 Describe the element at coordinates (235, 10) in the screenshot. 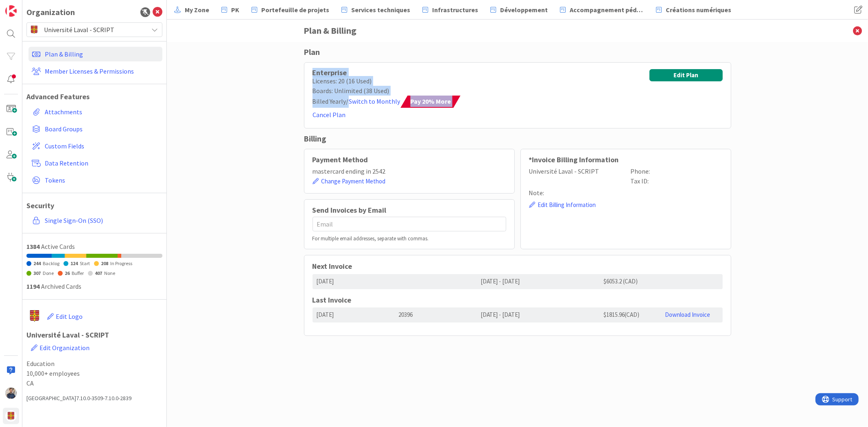

I see `span: PK` at that location.